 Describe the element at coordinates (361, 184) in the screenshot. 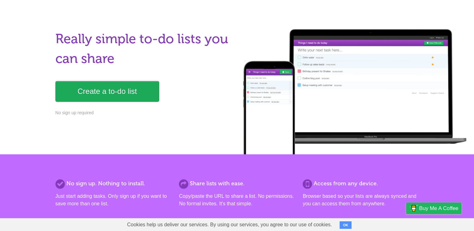

I see `h2: Access from any device.` at that location.